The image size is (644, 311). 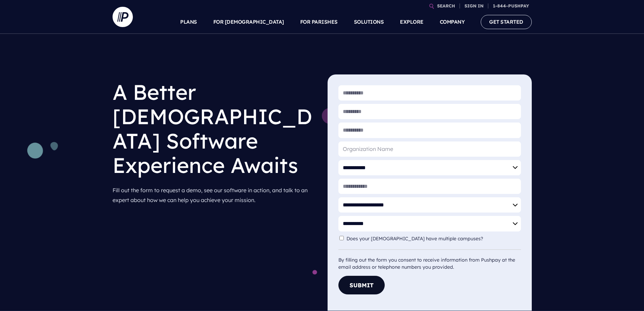 What do you see at coordinates (412, 22) in the screenshot?
I see `a: EXPLORE` at bounding box center [412, 22].